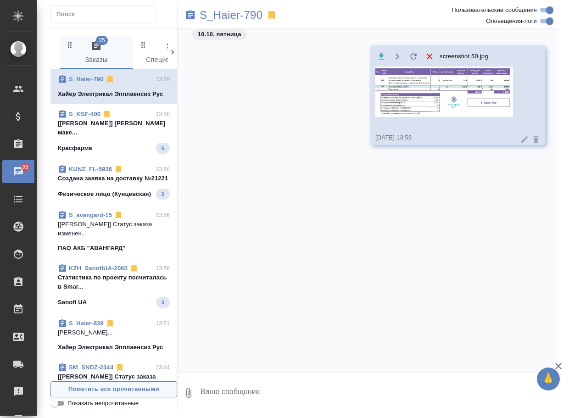 This screenshot has height=418, width=569. I want to click on div: KZH_SanofiUA-206513:56Cтатистика по проекту посчиталась в Smar...Sanofi UA3, so click(114, 286).